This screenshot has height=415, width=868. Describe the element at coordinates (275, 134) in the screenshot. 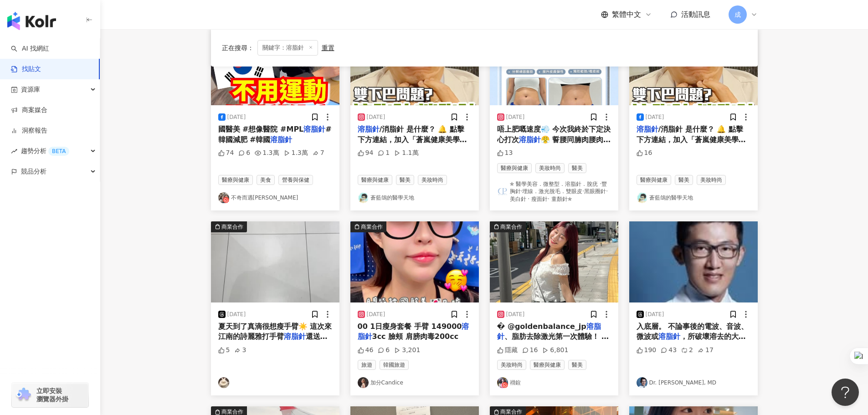

I see `span: #韓國減肥 #韓國` at that location.